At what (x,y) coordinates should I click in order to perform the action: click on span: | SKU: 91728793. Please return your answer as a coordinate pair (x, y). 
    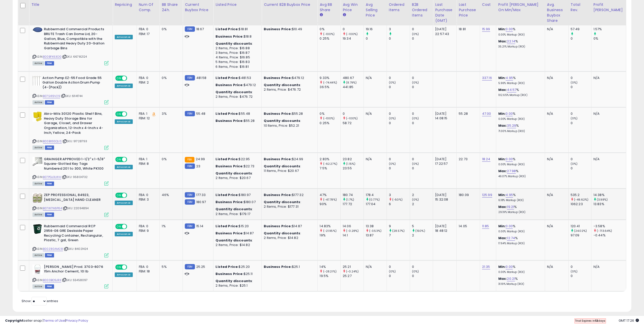
    Looking at the image, I should click on (75, 141).